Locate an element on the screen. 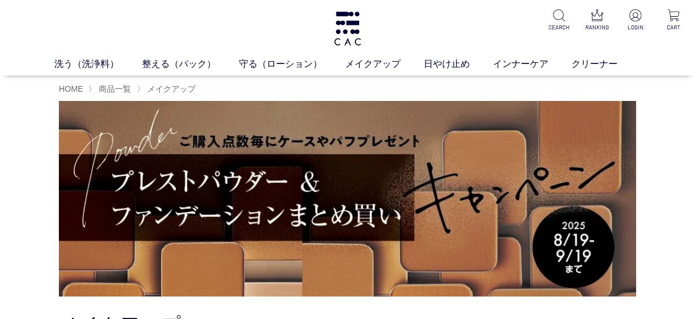  img: logo is located at coordinates (348, 28).